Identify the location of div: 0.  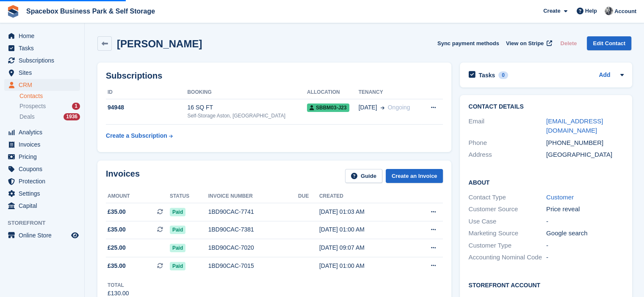
(504, 75).